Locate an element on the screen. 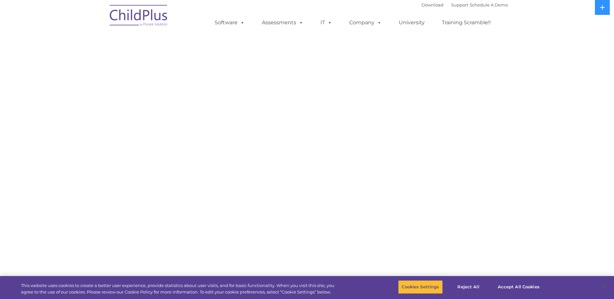  a: University is located at coordinates (411, 23).